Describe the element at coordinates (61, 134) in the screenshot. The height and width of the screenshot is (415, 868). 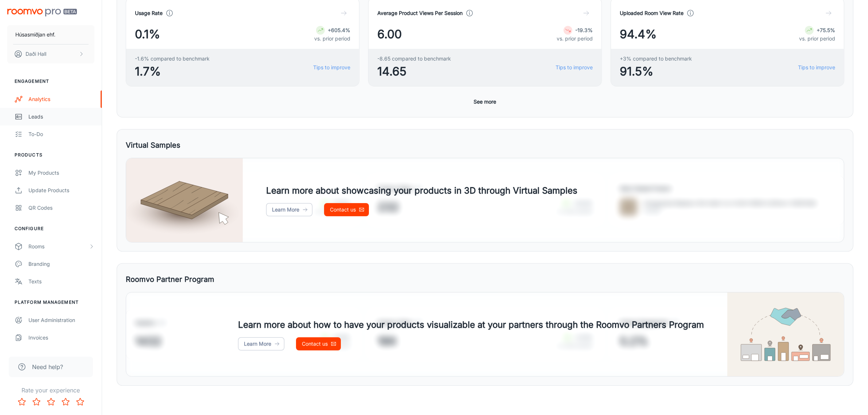
I see `div: To-do` at that location.